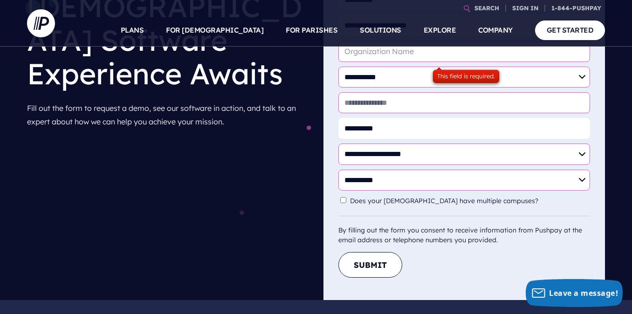 This screenshot has width=632, height=314. What do you see at coordinates (495, 30) in the screenshot?
I see `a: COMPANY` at bounding box center [495, 30].